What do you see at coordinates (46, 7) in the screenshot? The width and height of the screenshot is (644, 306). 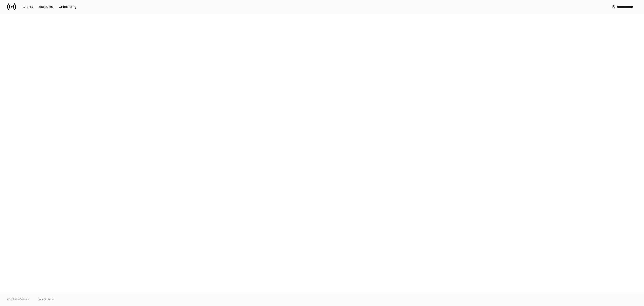 I see `button: Accounts` at bounding box center [46, 7].